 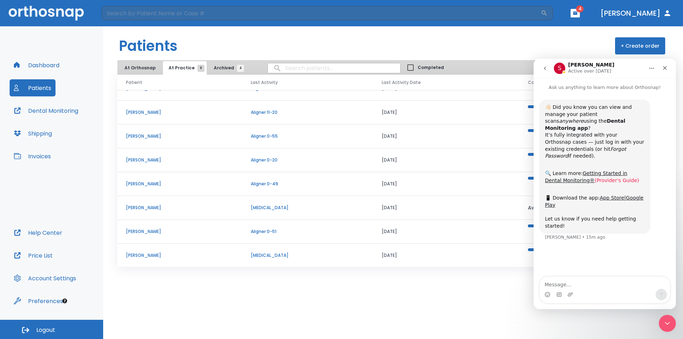 I want to click on button: Emoji picker, so click(x=14, y=236).